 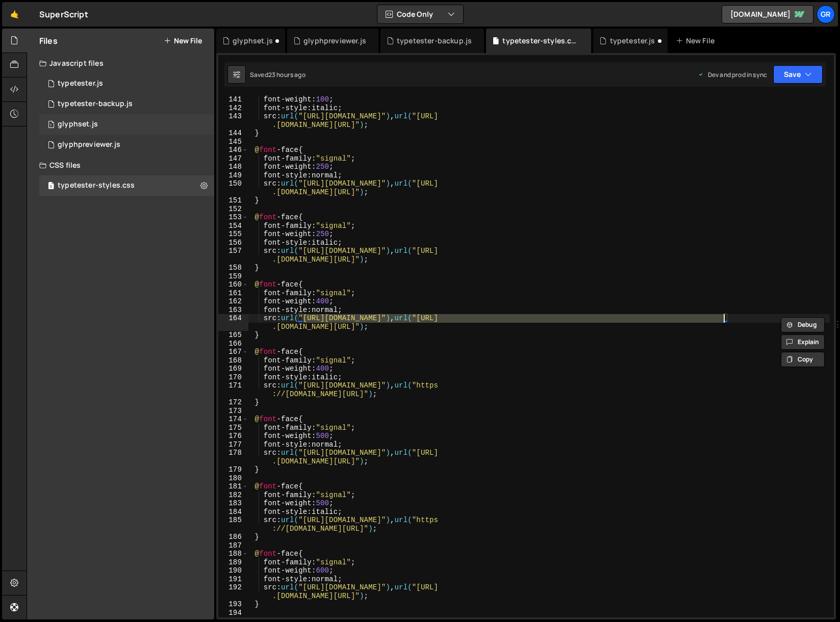 I want to click on div: 178, so click(x=233, y=457).